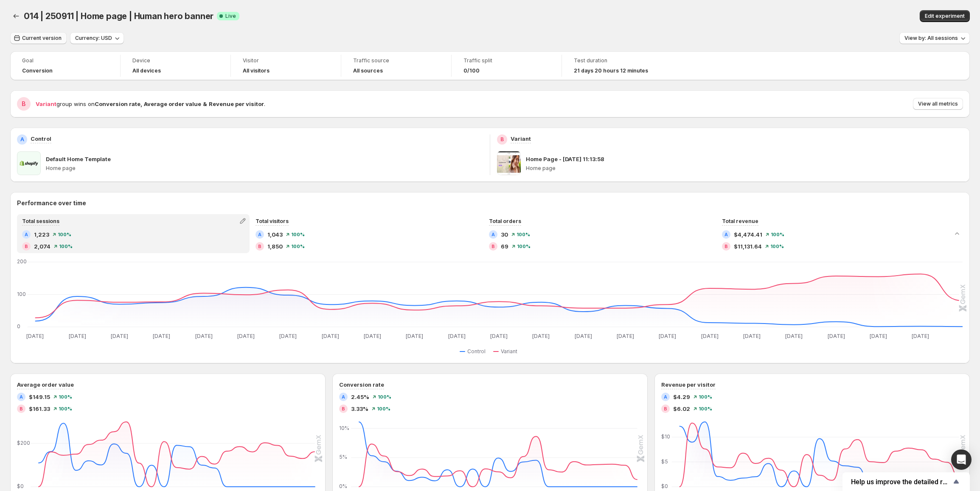 The height and width of the screenshot is (491, 980). What do you see at coordinates (744, 168) in the screenshot?
I see `p: Home page` at bounding box center [744, 168].